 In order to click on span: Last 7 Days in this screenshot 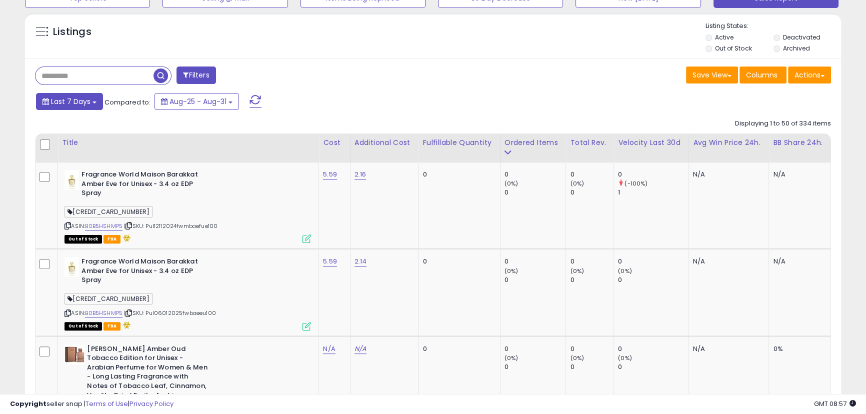, I will do `click(70, 101)`.